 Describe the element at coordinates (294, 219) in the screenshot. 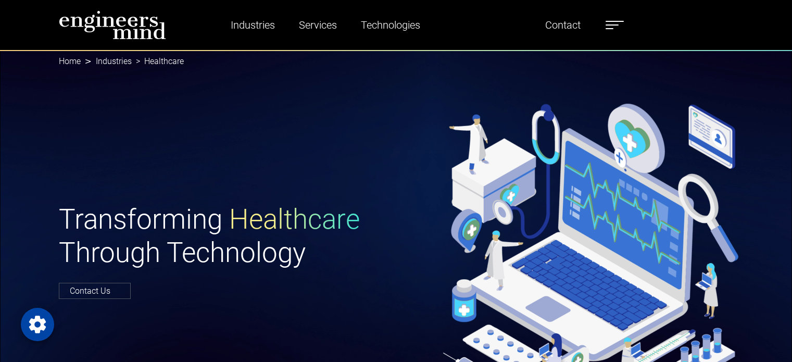

I see `span: Healthcare` at that location.